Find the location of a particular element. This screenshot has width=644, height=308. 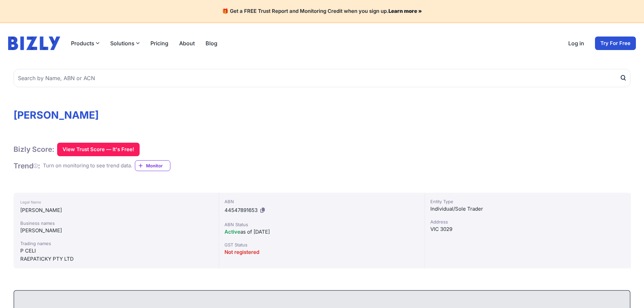

a: Blog is located at coordinates (211, 43).